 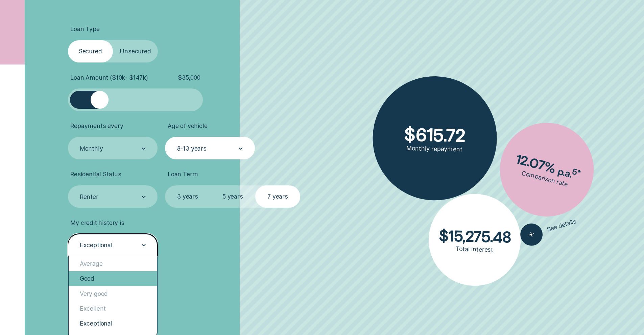 I want to click on label: Unsecured, so click(x=135, y=51).